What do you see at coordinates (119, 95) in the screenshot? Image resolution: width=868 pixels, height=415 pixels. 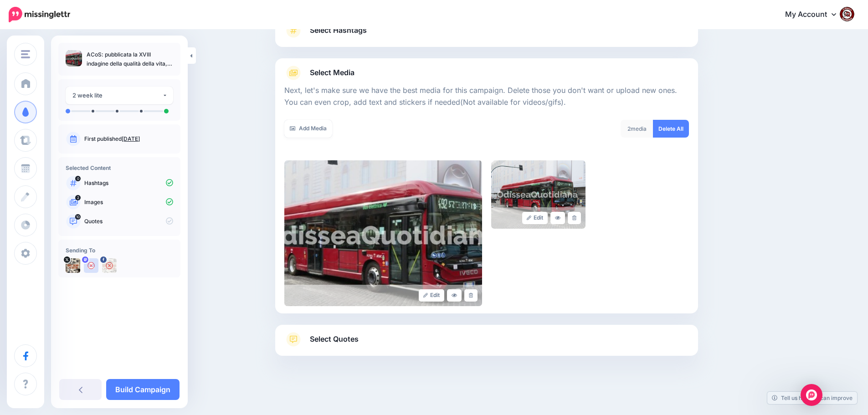 I see `button: 2 week lite` at bounding box center [119, 95].